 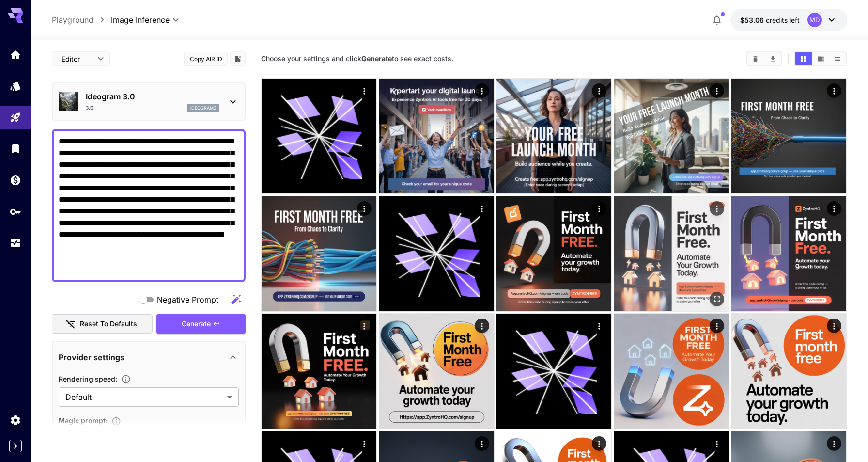 What do you see at coordinates (201, 323) in the screenshot?
I see `button: Generate` at bounding box center [201, 323].